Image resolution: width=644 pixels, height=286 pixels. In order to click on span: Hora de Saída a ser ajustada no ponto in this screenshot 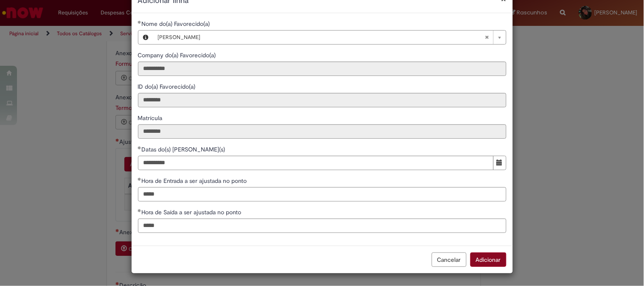, I will do `click(193, 212)`.